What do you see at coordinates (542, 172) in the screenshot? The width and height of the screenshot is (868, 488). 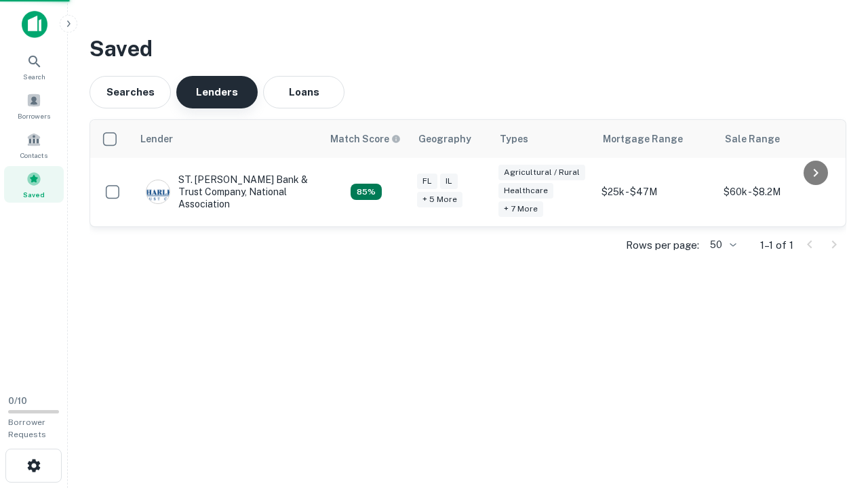 I see `div: Agricultural / Rural` at bounding box center [542, 172].